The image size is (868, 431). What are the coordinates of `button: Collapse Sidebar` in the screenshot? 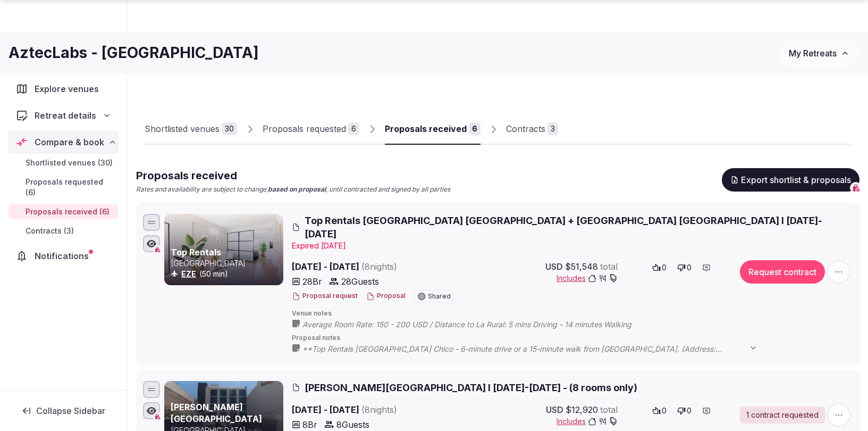 It's located at (63, 411).